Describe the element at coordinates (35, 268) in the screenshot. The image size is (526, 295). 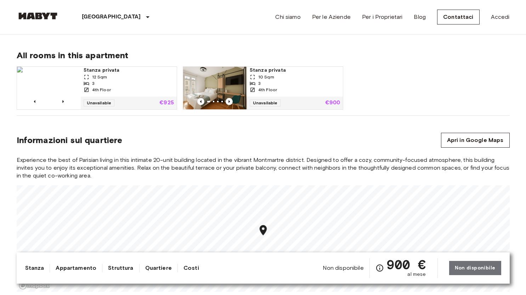
I see `a: Stanza` at that location.